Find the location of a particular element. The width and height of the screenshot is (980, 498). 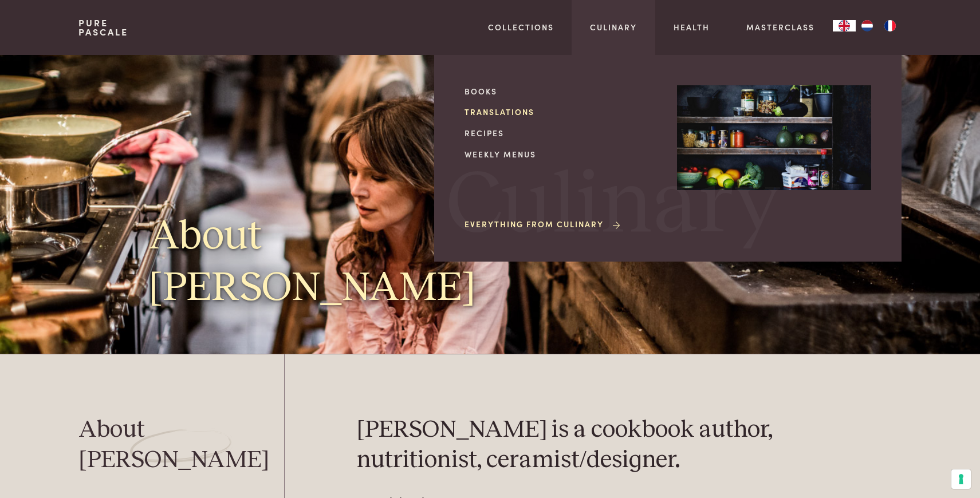

a: Everything from Culinary is located at coordinates (543, 224).